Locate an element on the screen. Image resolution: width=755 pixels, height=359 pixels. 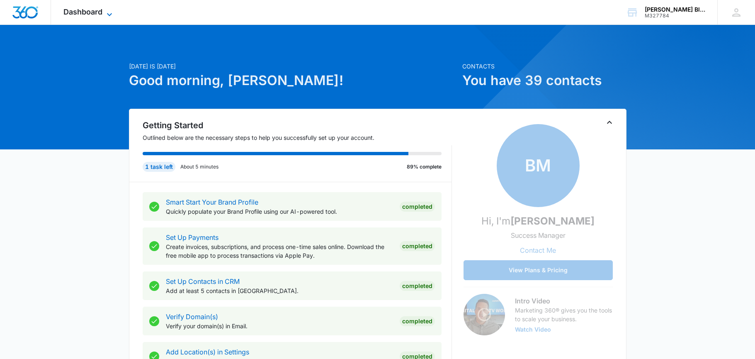
div: account id is located at coordinates (675, 16).